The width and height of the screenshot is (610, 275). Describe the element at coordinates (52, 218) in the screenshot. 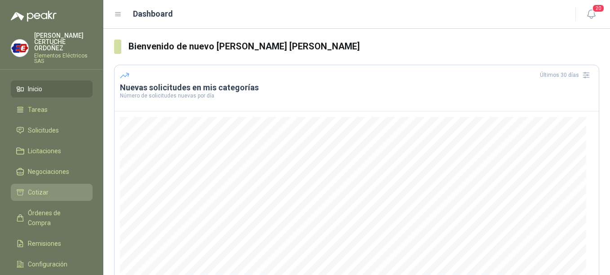

I see `a: Órdenes de Compra` at that location.